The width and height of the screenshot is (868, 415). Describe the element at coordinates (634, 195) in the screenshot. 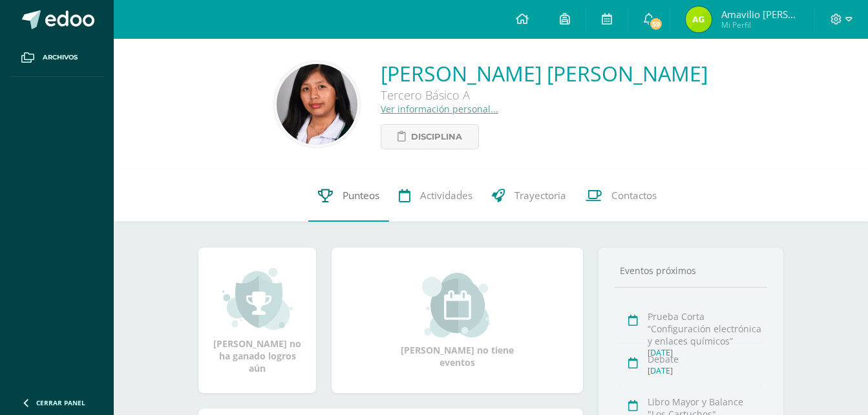

I see `span: Contactos` at that location.